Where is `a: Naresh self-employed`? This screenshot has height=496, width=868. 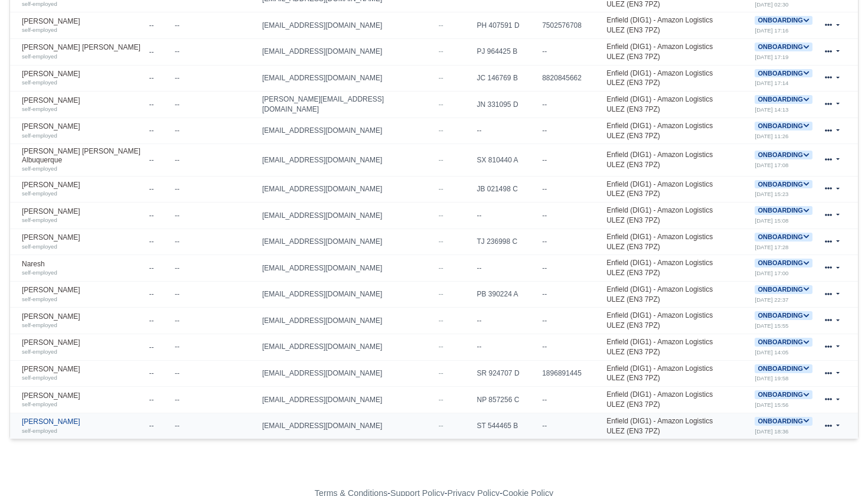
a: Naresh self-employed is located at coordinates (83, 268).